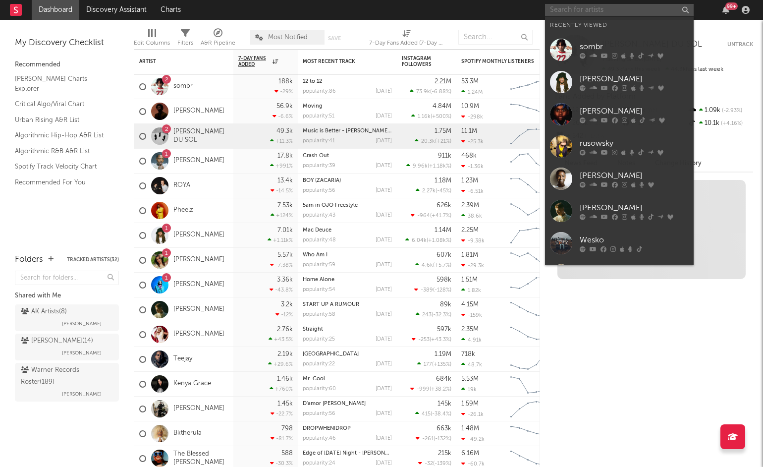  What do you see at coordinates (319, 463) in the screenshot?
I see `div: popularity: 24` at bounding box center [319, 463].